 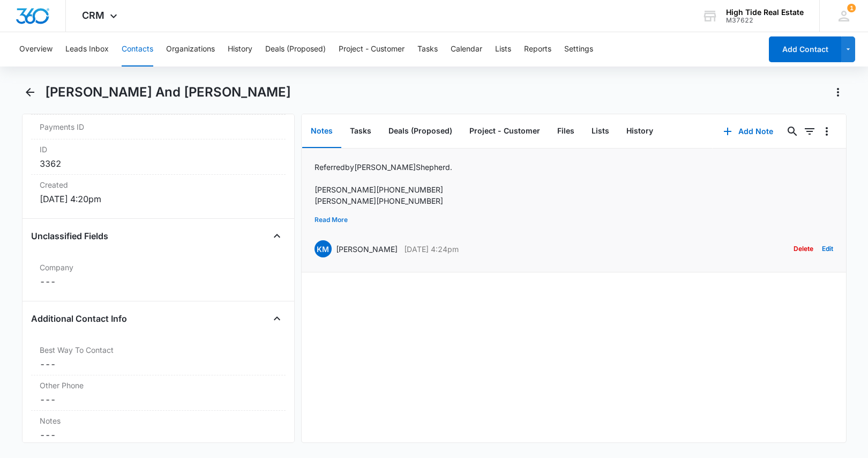 What do you see at coordinates (158, 394) in the screenshot?
I see `div: Other Phone---` at bounding box center [158, 394].